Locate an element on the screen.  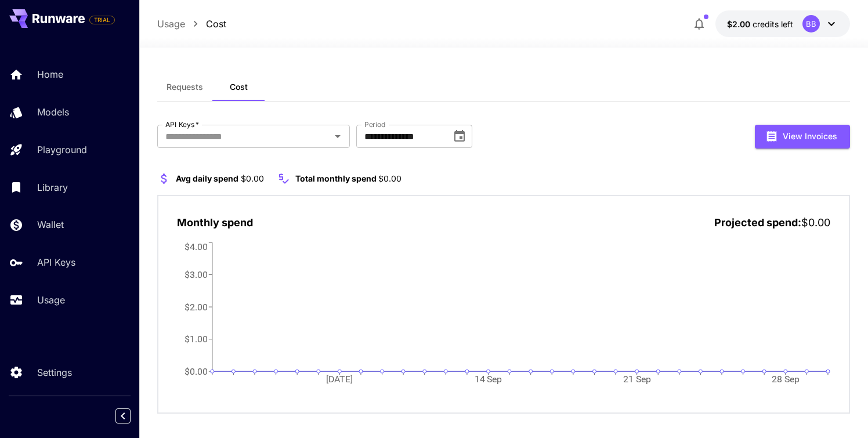
span: Projected spend: is located at coordinates (758, 222).